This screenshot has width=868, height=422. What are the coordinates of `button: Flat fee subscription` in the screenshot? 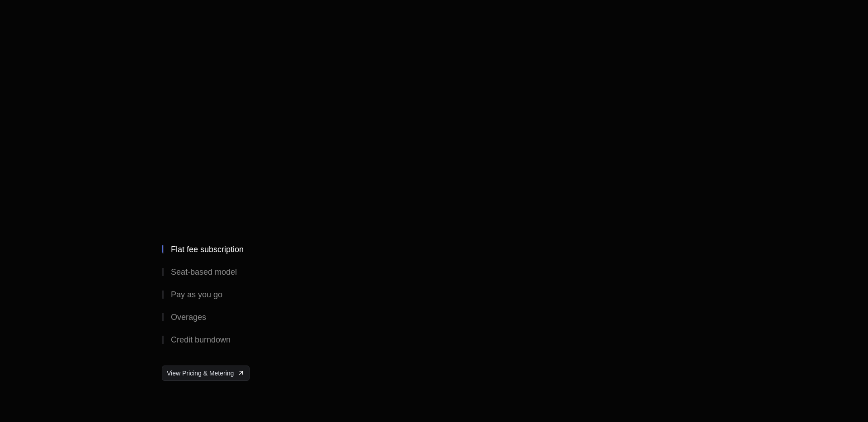 It's located at (256, 249).